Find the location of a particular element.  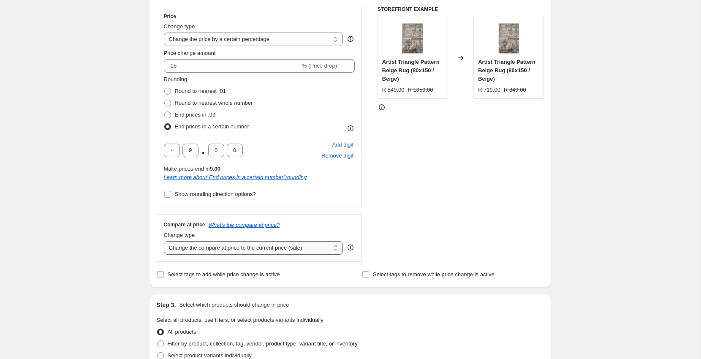

input: -15 is located at coordinates (232, 66).